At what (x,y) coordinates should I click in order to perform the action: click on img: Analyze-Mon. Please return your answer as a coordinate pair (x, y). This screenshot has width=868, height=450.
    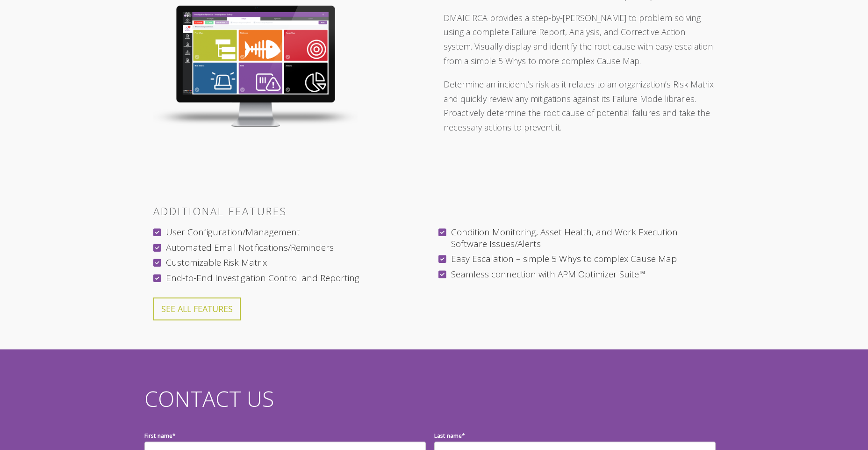
    Looking at the image, I should click on (256, 66).